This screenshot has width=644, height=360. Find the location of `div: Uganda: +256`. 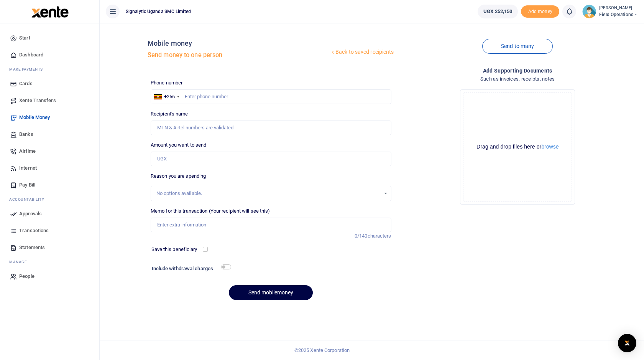

div: Uganda: +256 is located at coordinates (167, 97).